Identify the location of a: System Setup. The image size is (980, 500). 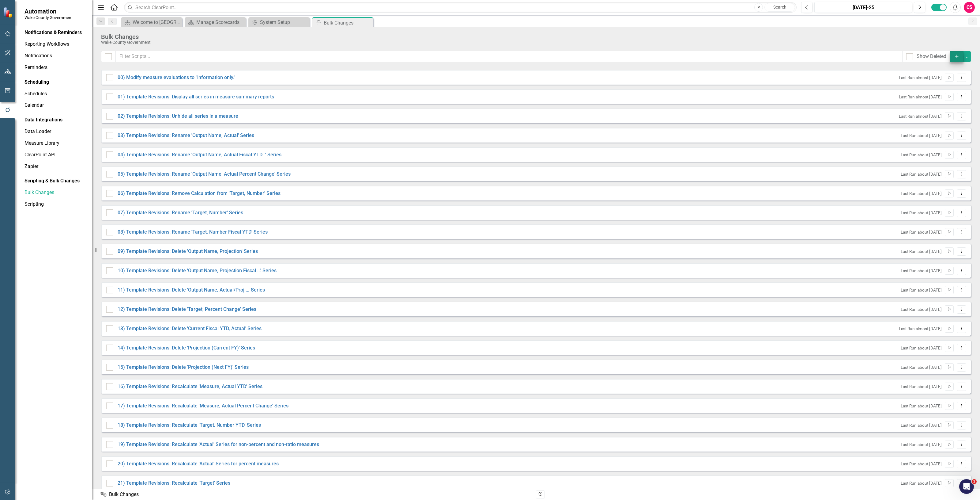
(279, 22).